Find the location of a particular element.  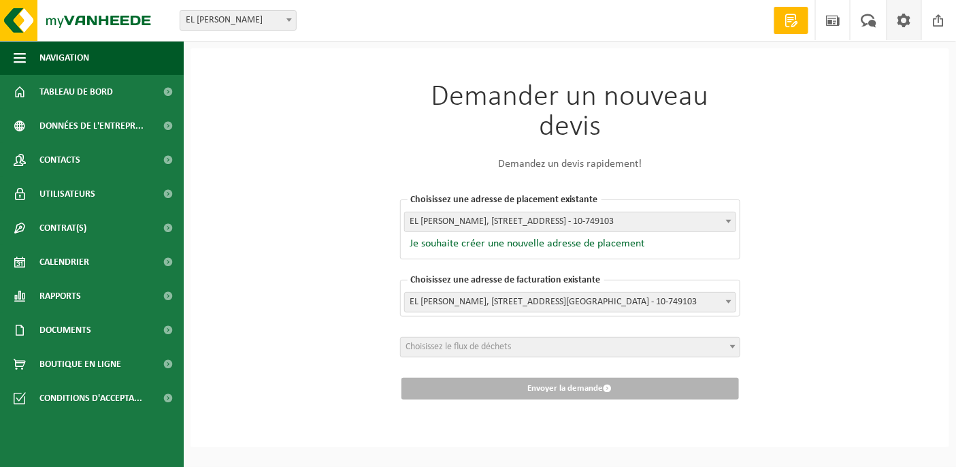

button: Je souhaite créer une nouvelle adresse de placement is located at coordinates (525, 244).